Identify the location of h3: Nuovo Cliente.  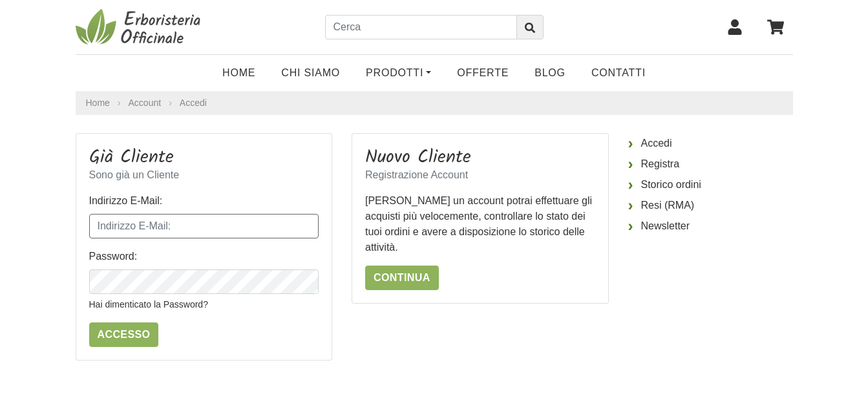
(480, 158).